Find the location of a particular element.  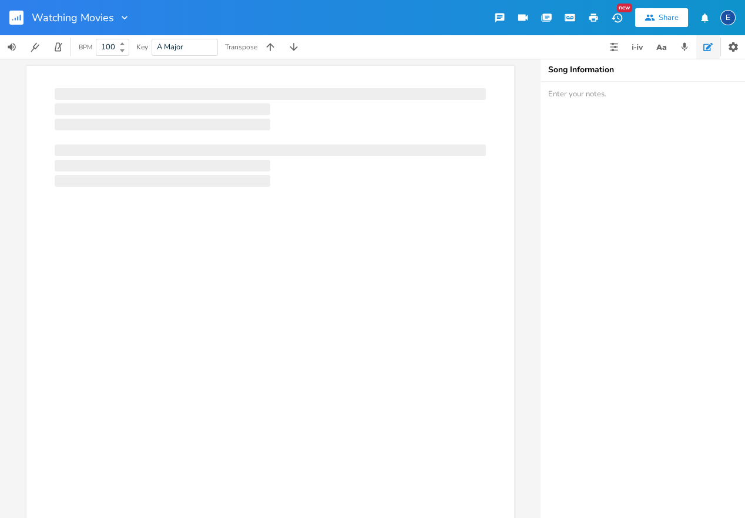

span: A Major is located at coordinates (170, 47).